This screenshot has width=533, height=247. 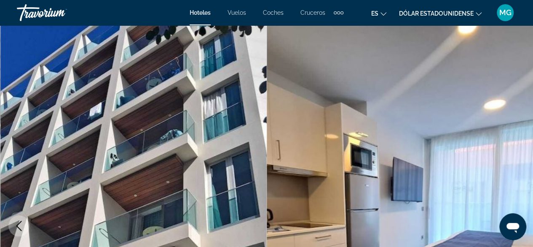 I want to click on font: es, so click(x=375, y=13).